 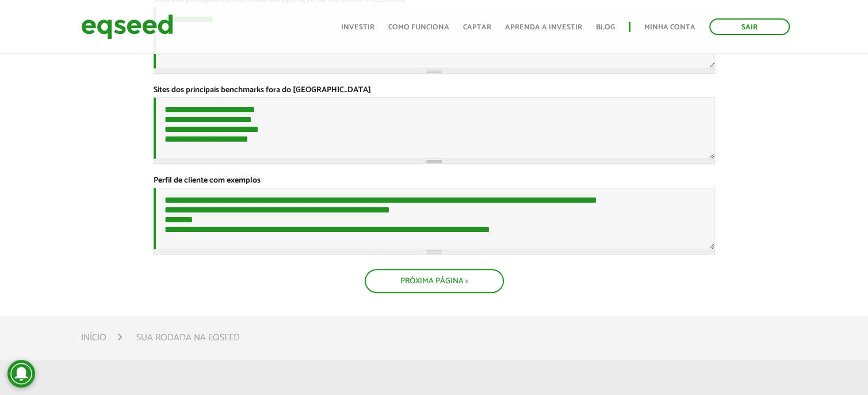 What do you see at coordinates (605, 27) in the screenshot?
I see `a: Blog` at bounding box center [605, 27].